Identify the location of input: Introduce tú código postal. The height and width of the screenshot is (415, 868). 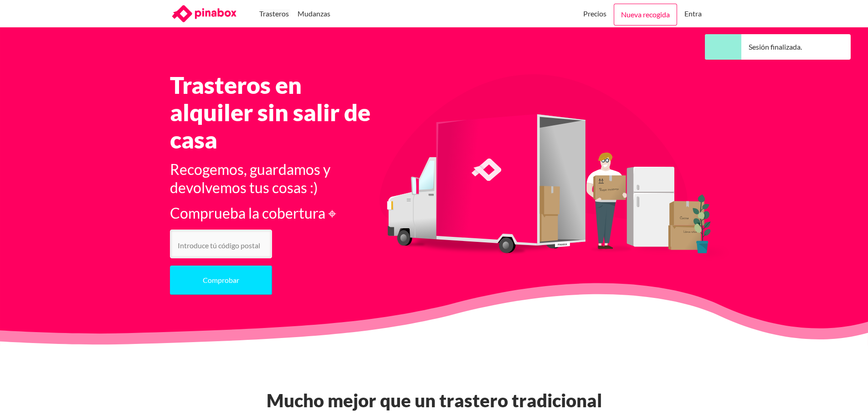
(221, 244).